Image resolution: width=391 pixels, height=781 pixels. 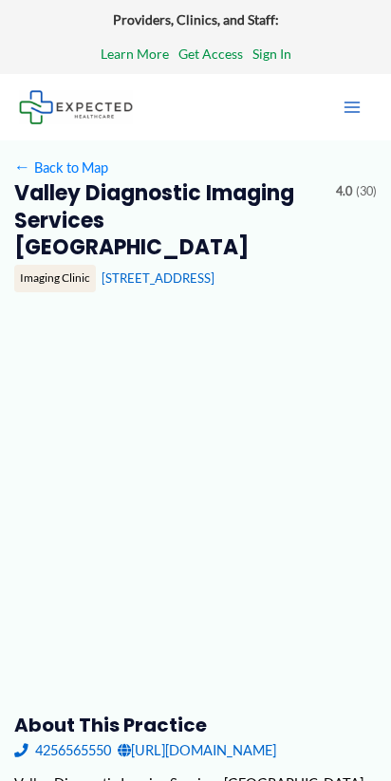 I want to click on h3: About this practice, so click(x=195, y=725).